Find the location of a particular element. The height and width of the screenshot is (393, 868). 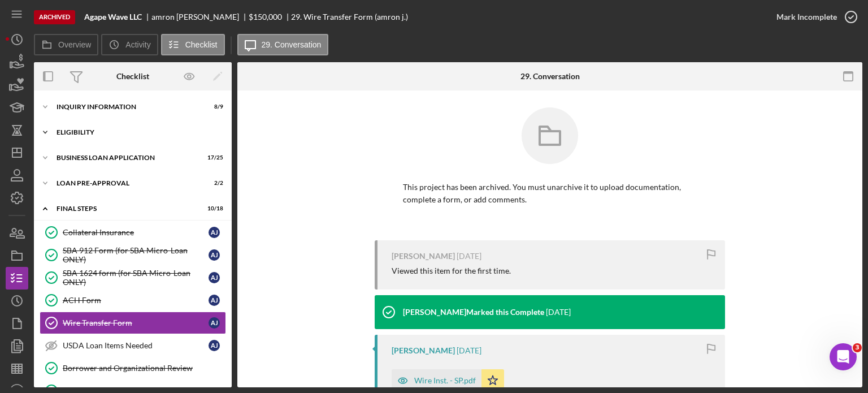

a: Wire Transfer Formaj is located at coordinates (132, 322).